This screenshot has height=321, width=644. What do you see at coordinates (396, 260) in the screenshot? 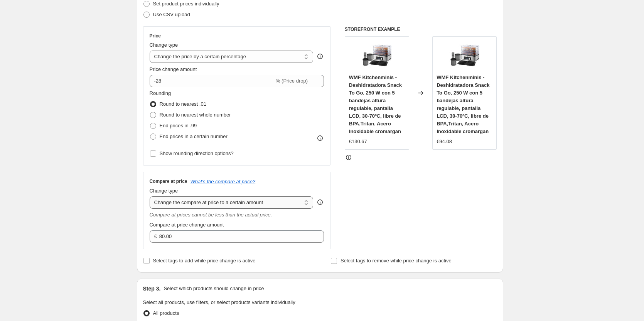
I see `span: Select tags to remove while price change is active` at bounding box center [396, 260].